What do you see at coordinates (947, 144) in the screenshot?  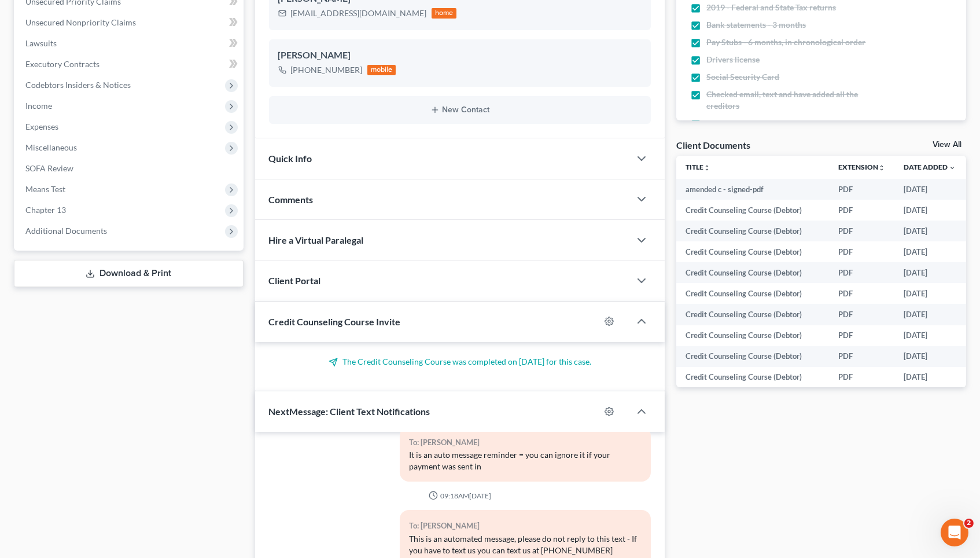 I see `a: View All` at bounding box center [947, 144].